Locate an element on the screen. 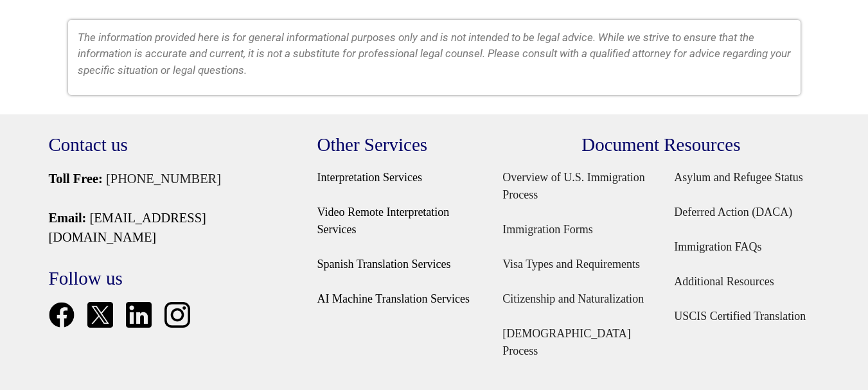  a: Citizenship and Naturalization is located at coordinates (573, 299).